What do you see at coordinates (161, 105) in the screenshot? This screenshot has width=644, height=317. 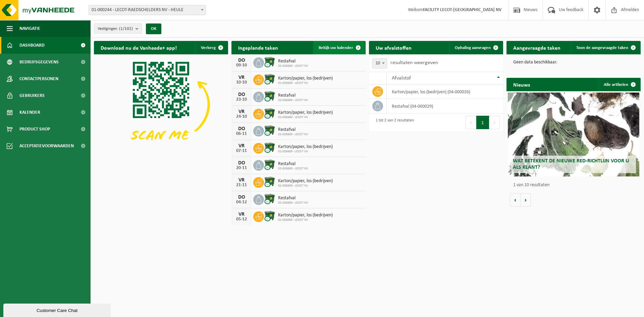 I see `img: Download de VHEPlus App` at bounding box center [161, 105].